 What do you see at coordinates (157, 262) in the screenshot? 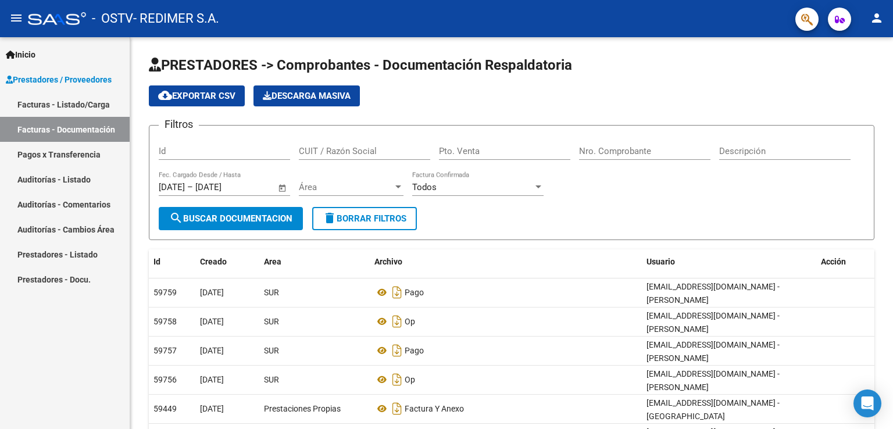
I see `span: Id` at bounding box center [157, 262].